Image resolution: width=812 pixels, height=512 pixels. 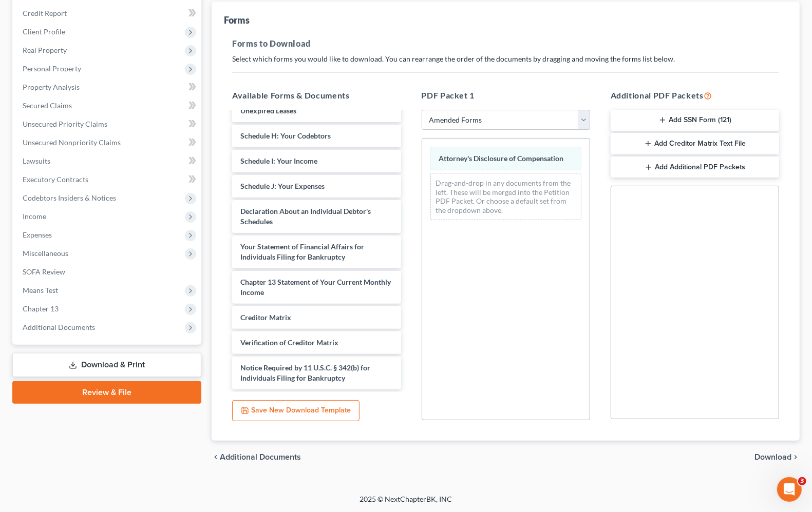 What do you see at coordinates (108, 180) in the screenshot?
I see `a: Executory Contracts` at bounding box center [108, 180].